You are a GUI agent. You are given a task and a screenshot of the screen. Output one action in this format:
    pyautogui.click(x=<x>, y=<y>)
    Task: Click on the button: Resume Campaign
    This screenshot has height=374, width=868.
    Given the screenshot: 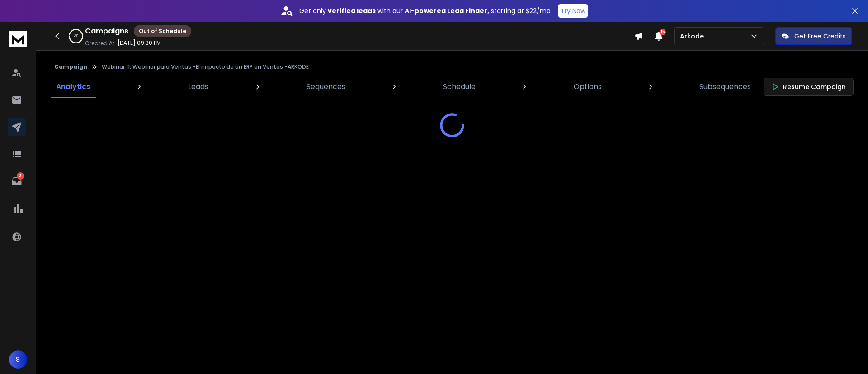 What is the action you would take?
    pyautogui.click(x=809, y=87)
    